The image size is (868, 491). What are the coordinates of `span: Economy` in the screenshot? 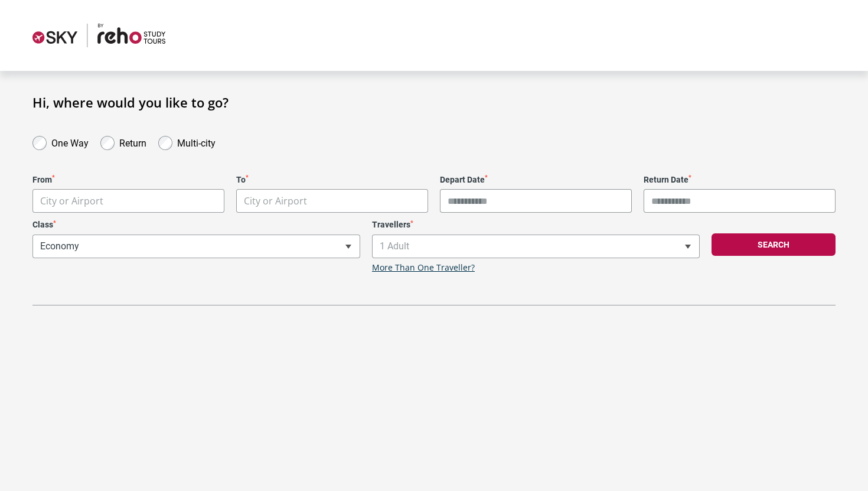 It's located at (196, 247).